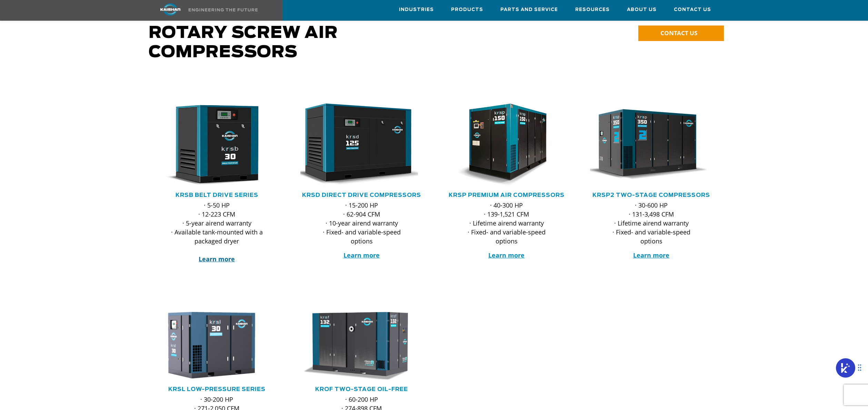 This screenshot has height=410, width=868. I want to click on p: · 5-50 HP · 12-223 CFM · 5-year airend warranty · Available tank-mounted with a packaged dryer, so click(217, 232).